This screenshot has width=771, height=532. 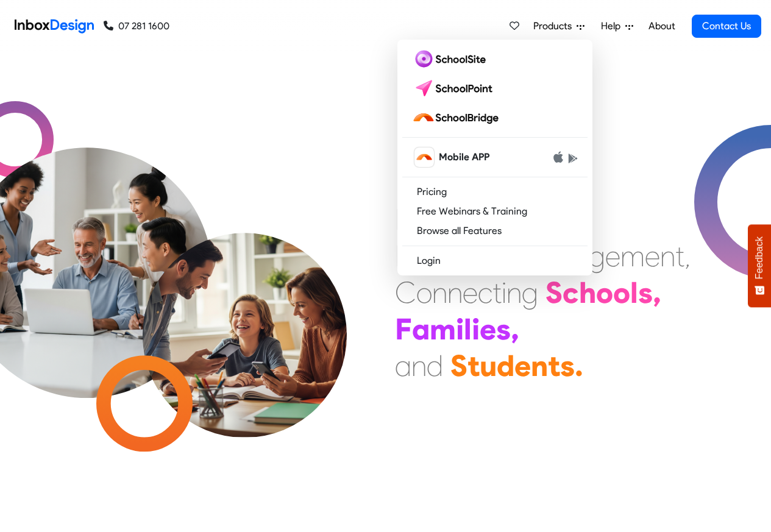 I want to click on div: F, so click(x=404, y=330).